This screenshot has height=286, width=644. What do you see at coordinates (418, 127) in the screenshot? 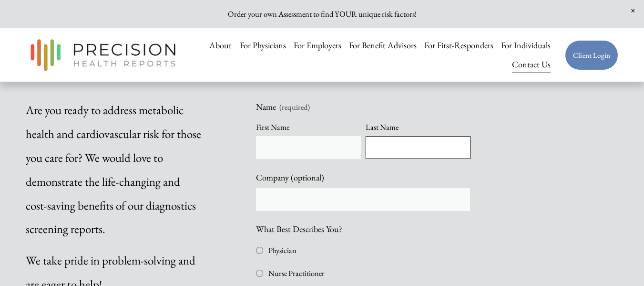
I see `div: Last Name` at bounding box center [418, 127].